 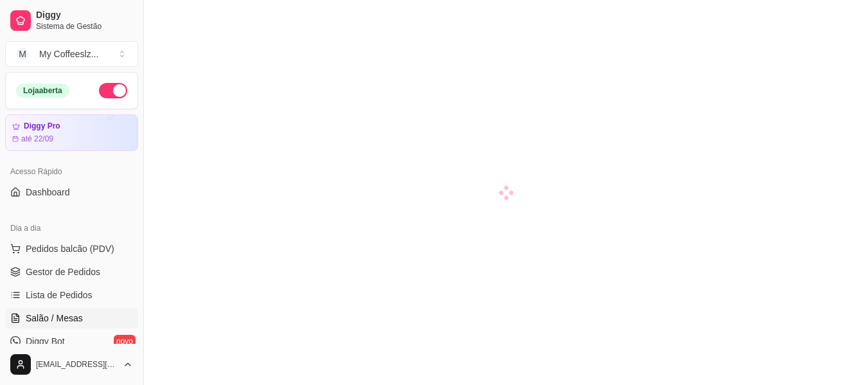 I want to click on span: Diggy Bot, so click(x=45, y=341).